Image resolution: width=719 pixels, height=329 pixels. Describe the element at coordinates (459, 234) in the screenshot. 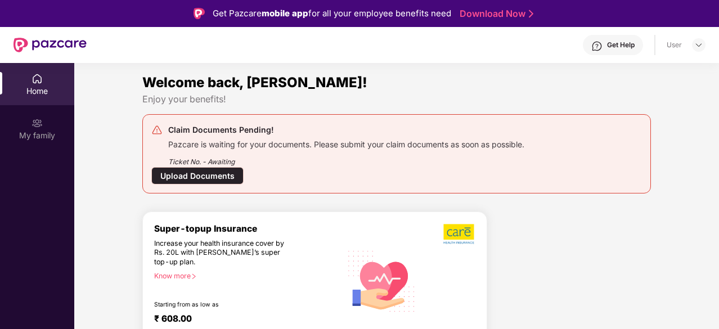

I see `img: b5dec4f62d2307b9de63beb79f102df3.png` at that location.